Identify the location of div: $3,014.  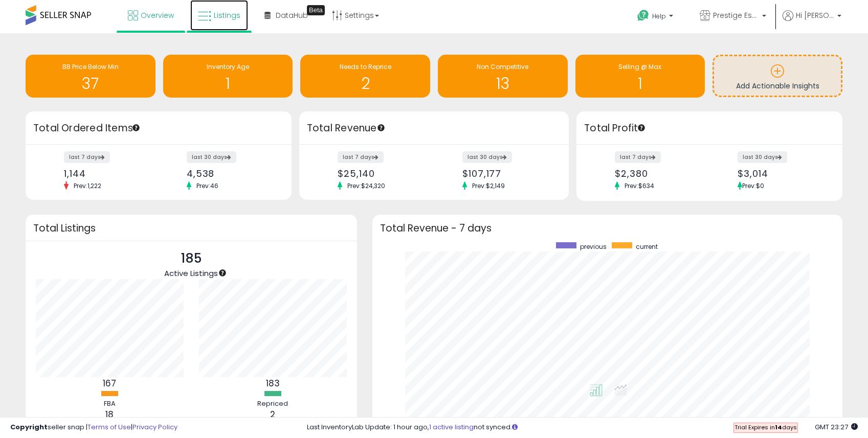
(781, 173).